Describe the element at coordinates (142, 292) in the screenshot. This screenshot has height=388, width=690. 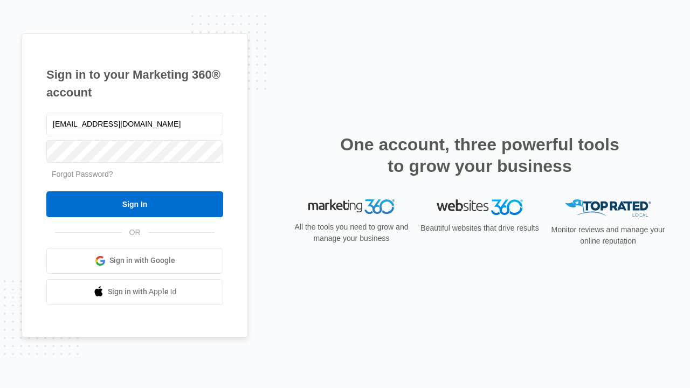
I see `span: Sign in with Apple Id` at that location.